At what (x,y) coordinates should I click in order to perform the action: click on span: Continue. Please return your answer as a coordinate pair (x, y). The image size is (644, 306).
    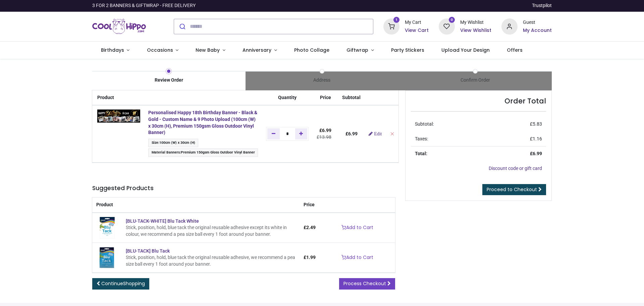
    Looking at the image, I should click on (123, 283).